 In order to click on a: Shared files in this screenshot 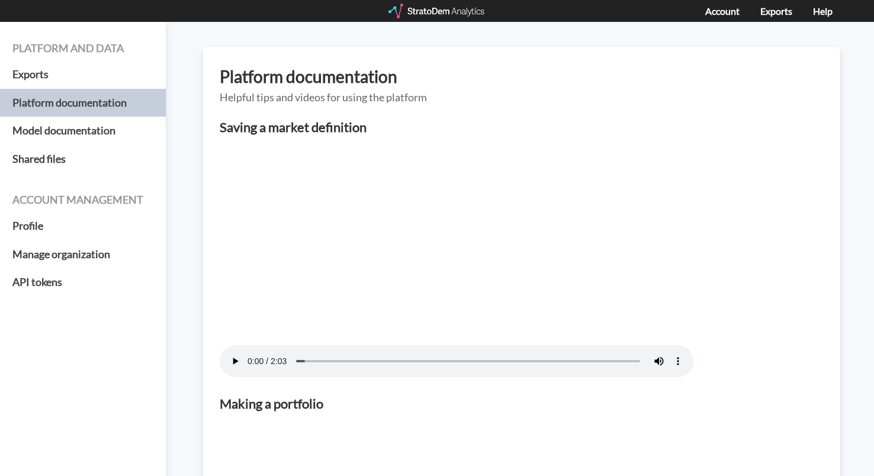, I will do `click(83, 159)`.